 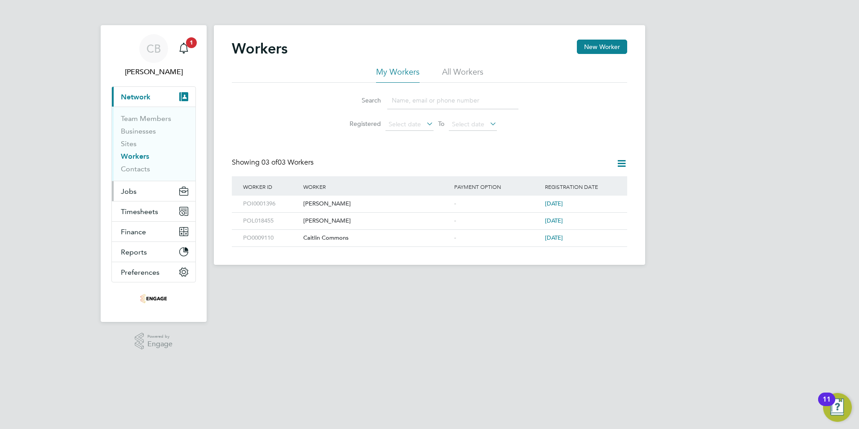 What do you see at coordinates (184, 49) in the screenshot?
I see `a: 1` at bounding box center [184, 49].